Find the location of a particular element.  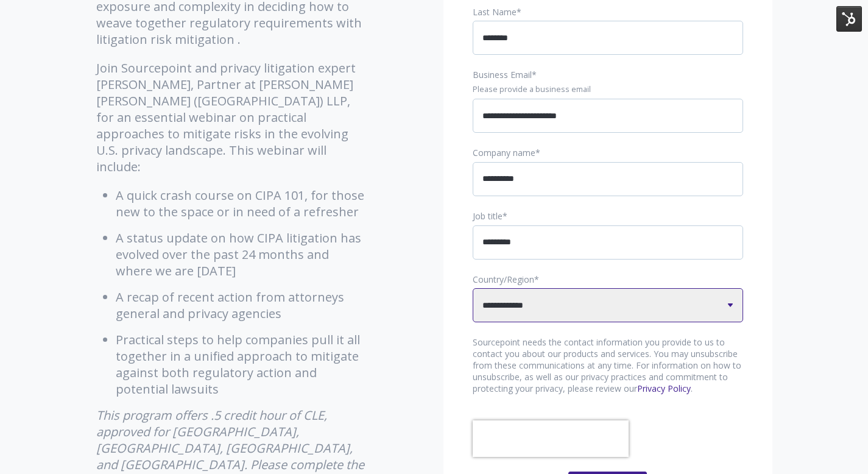

a: Privacy Policy is located at coordinates (664, 388).